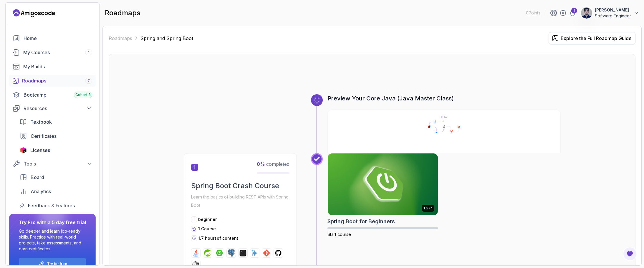 This screenshot has height=268, width=644. I want to click on img: java logo, so click(196, 253).